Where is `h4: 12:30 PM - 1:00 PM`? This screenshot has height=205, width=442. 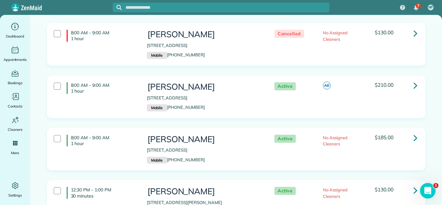 h4: 12:30 PM - 1:00 PM is located at coordinates (102, 192).